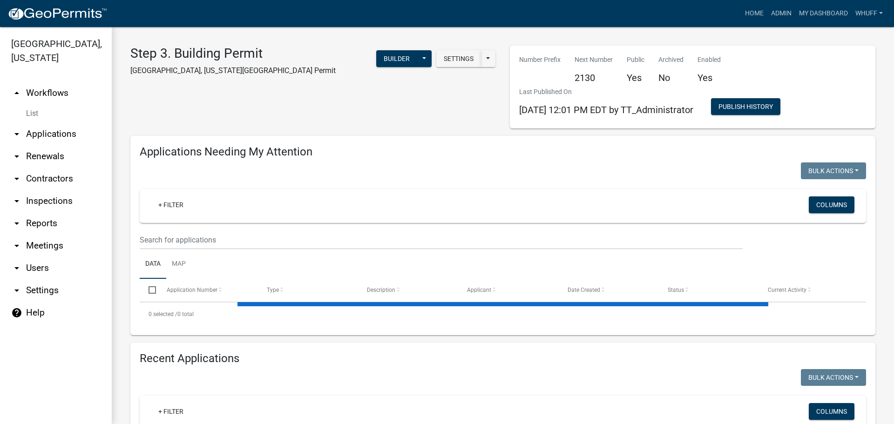 The height and width of the screenshot is (424, 894). What do you see at coordinates (676, 290) in the screenshot?
I see `span: Status` at bounding box center [676, 290].